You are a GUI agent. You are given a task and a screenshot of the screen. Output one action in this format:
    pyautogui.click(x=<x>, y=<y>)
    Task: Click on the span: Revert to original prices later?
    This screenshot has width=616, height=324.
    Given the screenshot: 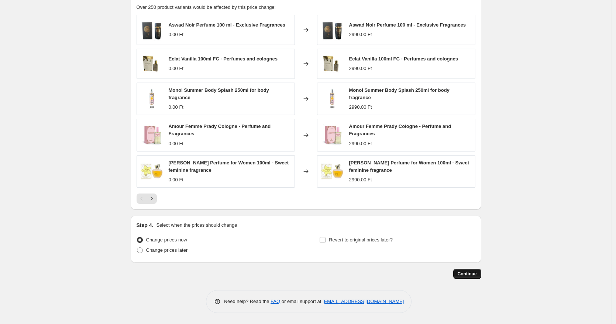 What is the action you would take?
    pyautogui.click(x=361, y=240)
    